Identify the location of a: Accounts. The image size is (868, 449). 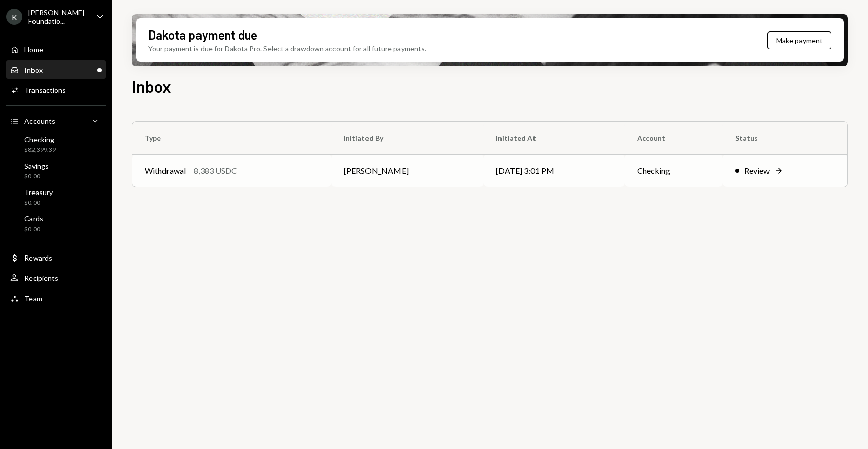
(56, 121).